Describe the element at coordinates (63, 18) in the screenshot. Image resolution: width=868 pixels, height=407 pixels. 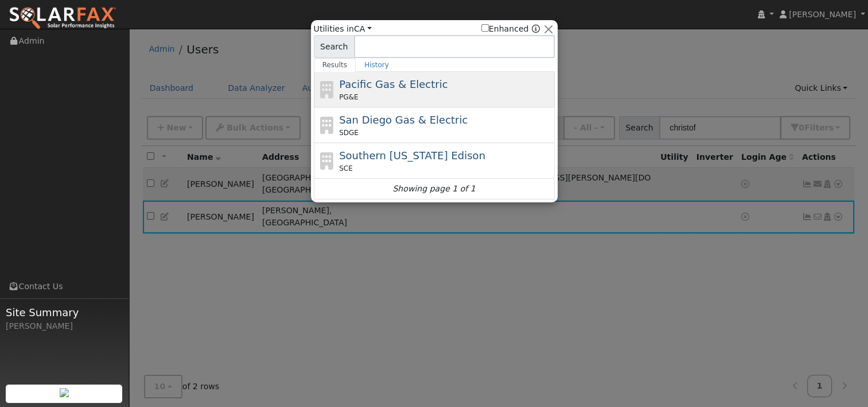
I see `img: SolarFax` at that location.